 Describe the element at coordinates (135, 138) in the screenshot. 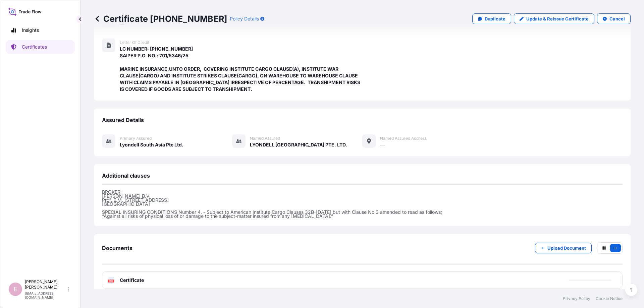

I see `span: Primary assured` at that location.